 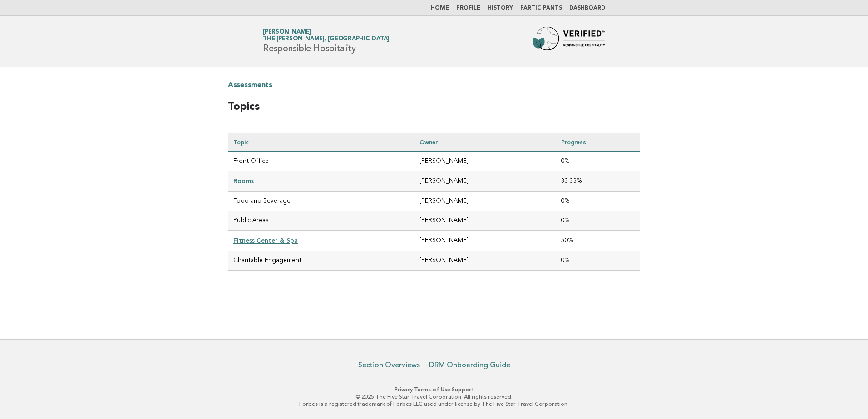 What do you see at coordinates (321, 221) in the screenshot?
I see `td: Public Areas` at bounding box center [321, 221].